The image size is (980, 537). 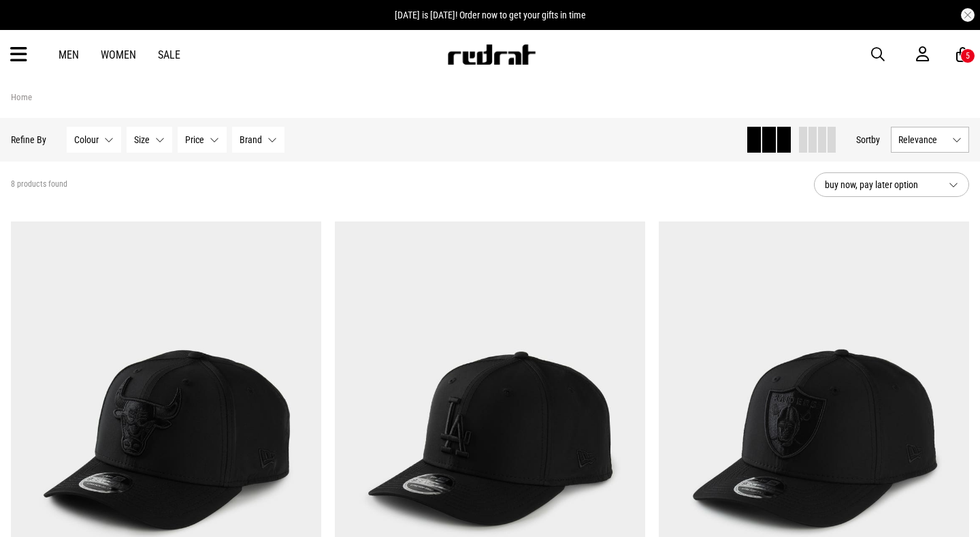 I want to click on button: Size, so click(x=149, y=140).